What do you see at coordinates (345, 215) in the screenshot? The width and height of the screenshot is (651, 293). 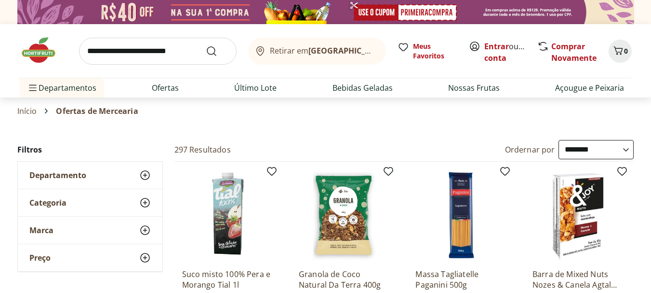 I see `img: Granola de Coco Natural Da Terra 400g` at bounding box center [345, 215].